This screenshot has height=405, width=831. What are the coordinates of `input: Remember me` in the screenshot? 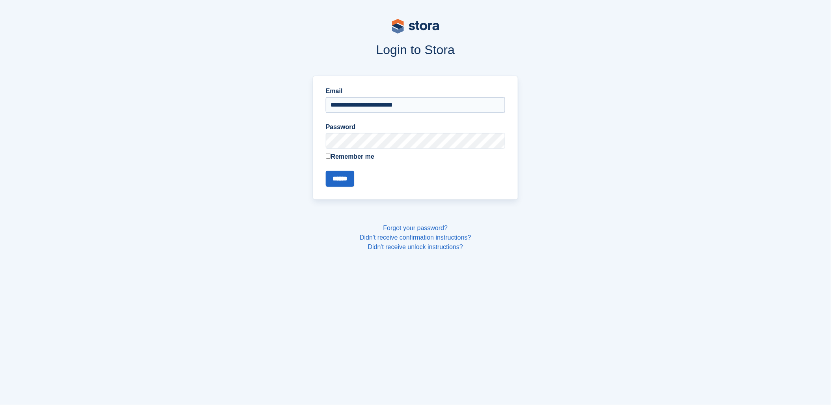 It's located at (328, 156).